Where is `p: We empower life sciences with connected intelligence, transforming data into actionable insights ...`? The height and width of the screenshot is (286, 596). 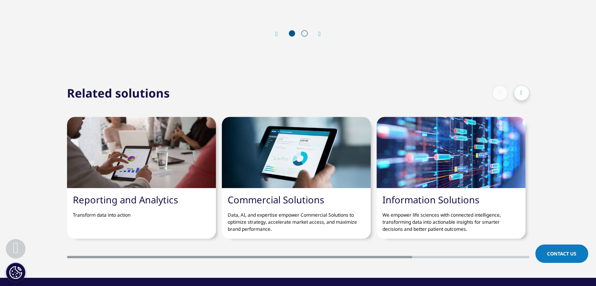
p: We empower life sciences with connected intelligence, transforming data into actionable insights ... is located at coordinates (451, 219).